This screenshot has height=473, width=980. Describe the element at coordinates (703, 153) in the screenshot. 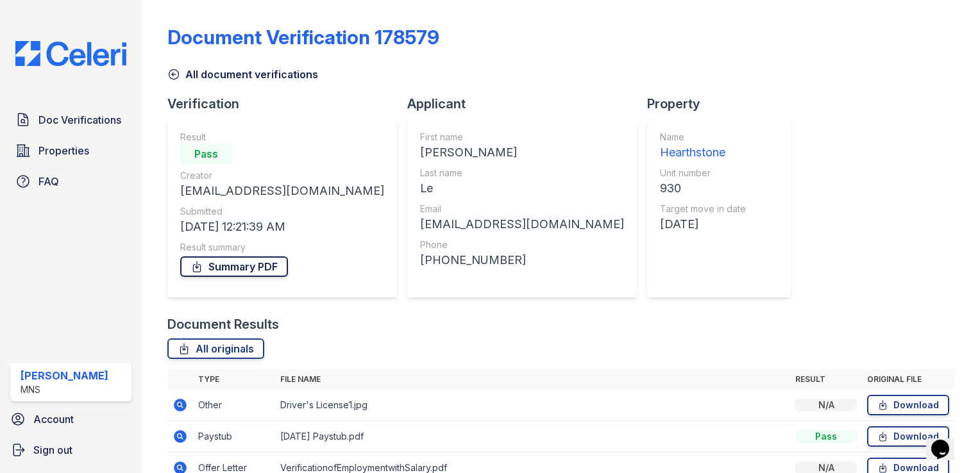

I see `div: Hearthstone` at that location.